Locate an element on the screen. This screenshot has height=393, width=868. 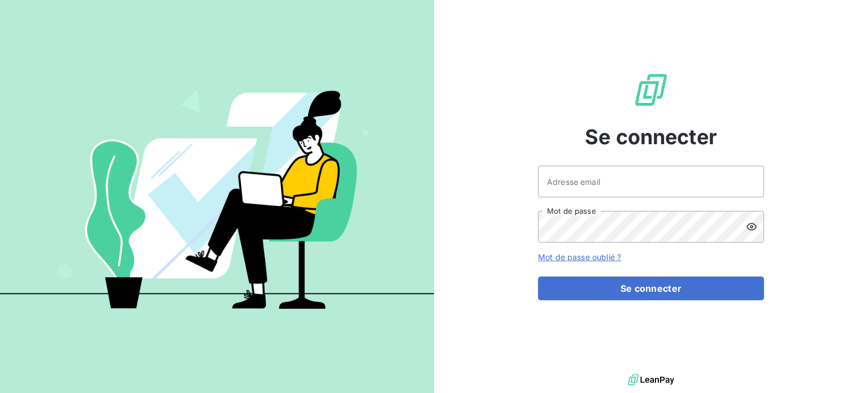
img: logo is located at coordinates (650, 380).